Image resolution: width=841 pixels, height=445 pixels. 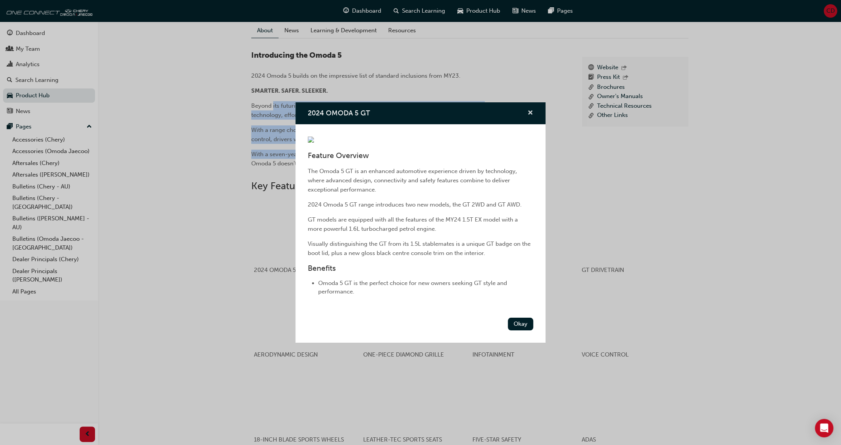 What do you see at coordinates (530, 113) in the screenshot?
I see `button: cross-icon` at bounding box center [530, 113].